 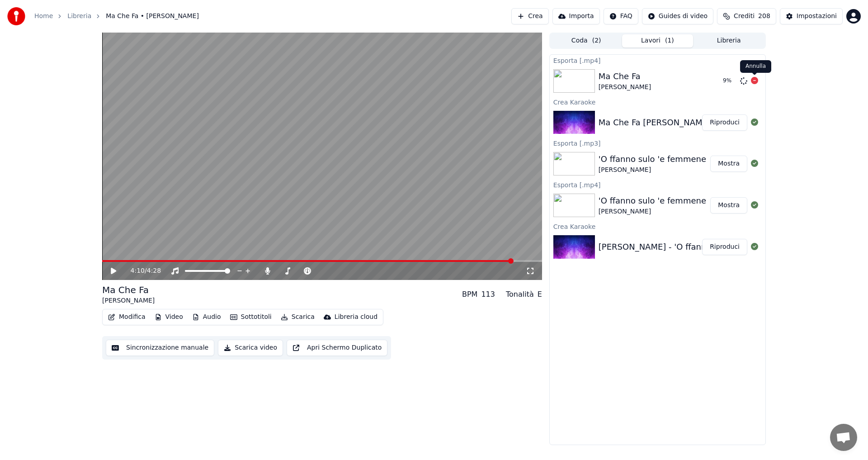 What do you see at coordinates (811, 16) in the screenshot?
I see `button: Impostazioni` at bounding box center [811, 16].